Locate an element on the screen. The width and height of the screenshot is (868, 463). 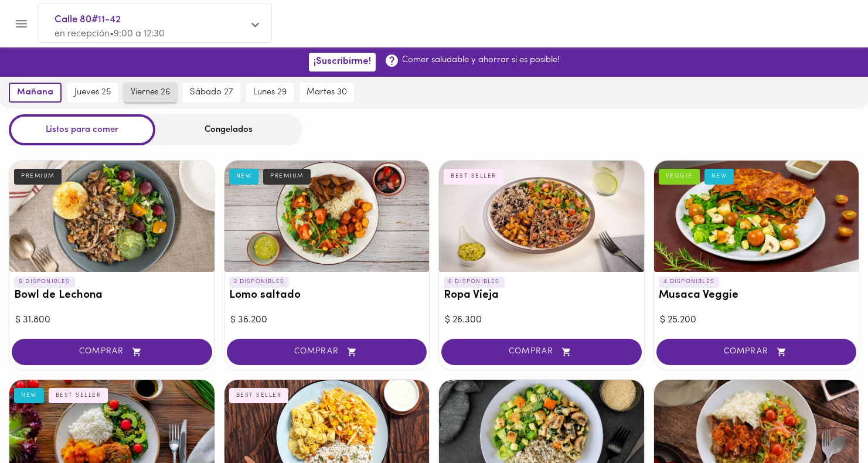
div: $ 25.200 is located at coordinates (757, 320).